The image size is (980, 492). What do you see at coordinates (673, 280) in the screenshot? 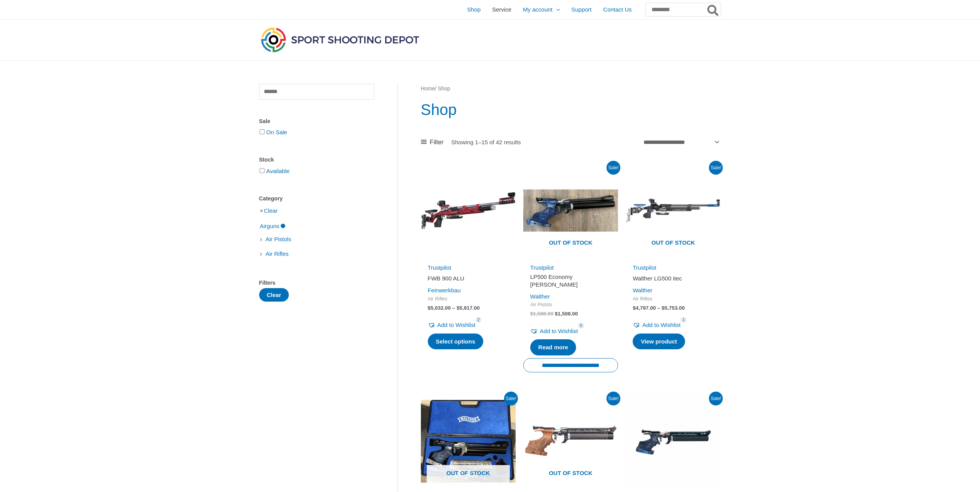
I see `a: Walther LG500 itec` at bounding box center [673, 280].